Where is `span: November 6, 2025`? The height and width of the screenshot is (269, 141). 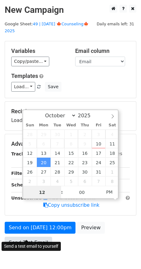 span: November 6, 2025 is located at coordinates (85, 181).